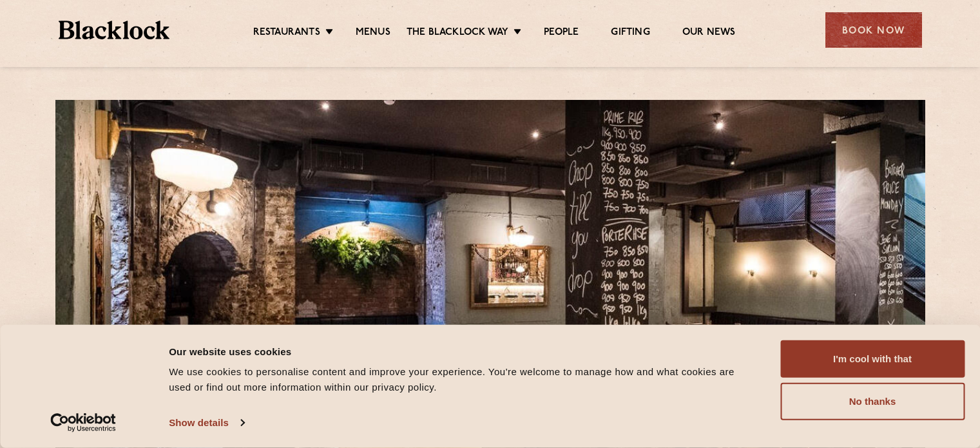  Describe the element at coordinates (874, 30) in the screenshot. I see `div: Book Now` at that location.